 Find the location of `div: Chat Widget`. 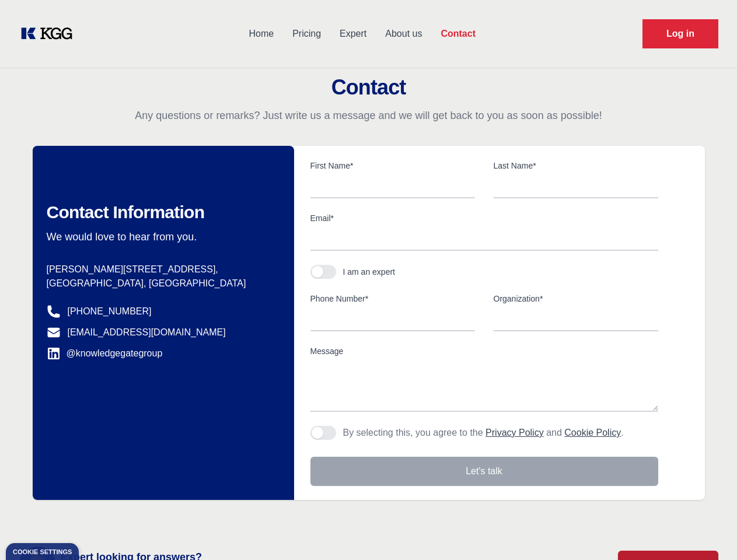

div: Chat Widget is located at coordinates (708, 532).